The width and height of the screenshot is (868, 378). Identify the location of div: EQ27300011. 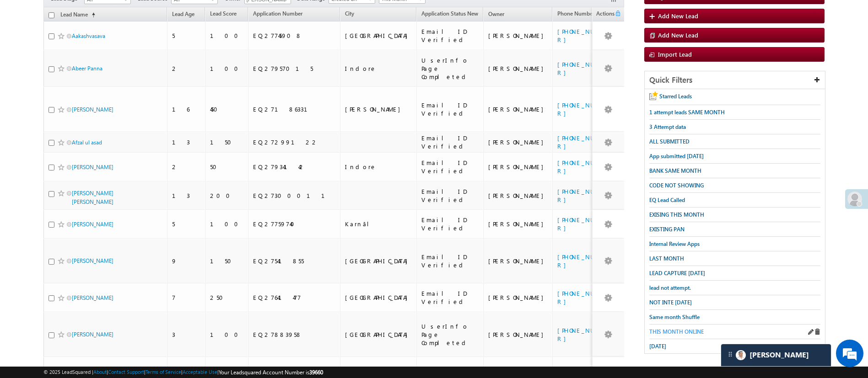
(294, 196).